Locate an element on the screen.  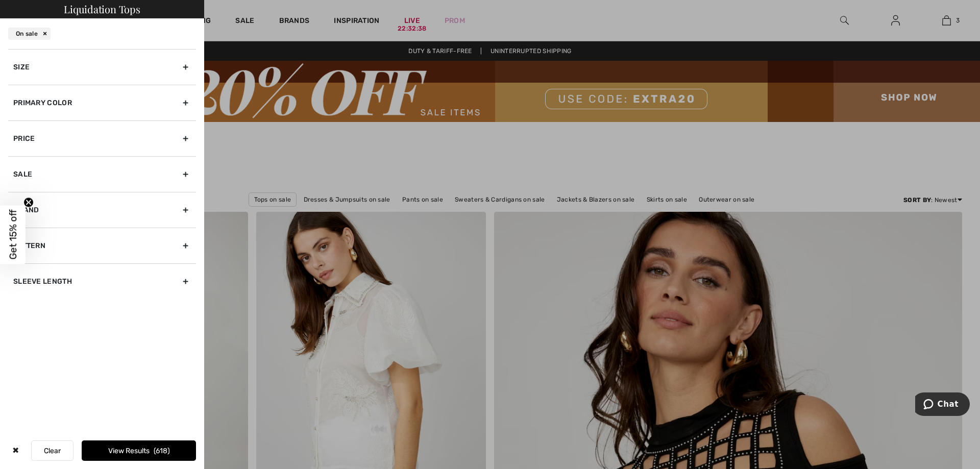
span: 618 is located at coordinates (162, 450).